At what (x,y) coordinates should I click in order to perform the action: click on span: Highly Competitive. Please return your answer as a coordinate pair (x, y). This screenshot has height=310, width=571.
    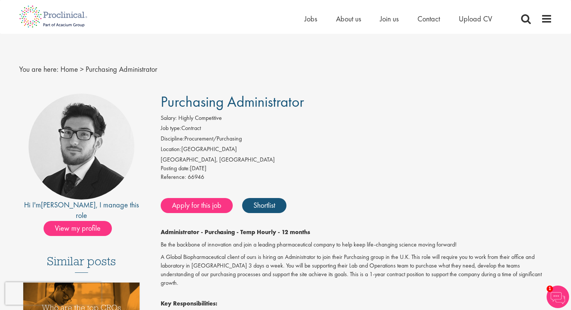
    Looking at the image, I should click on (200, 117).